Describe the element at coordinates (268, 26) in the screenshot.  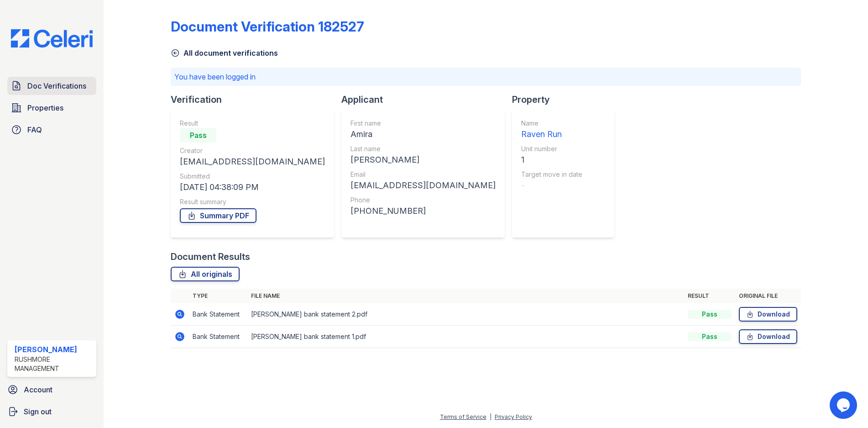
I see `div: Document Verification 182527` at that location.